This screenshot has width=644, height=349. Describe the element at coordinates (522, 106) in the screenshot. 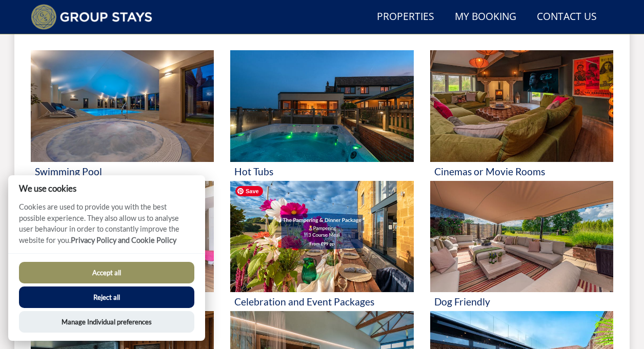

I see `img: 'Cinemas or Movie Rooms' - Large Group Accommodation Holiday Ideas` at that location.